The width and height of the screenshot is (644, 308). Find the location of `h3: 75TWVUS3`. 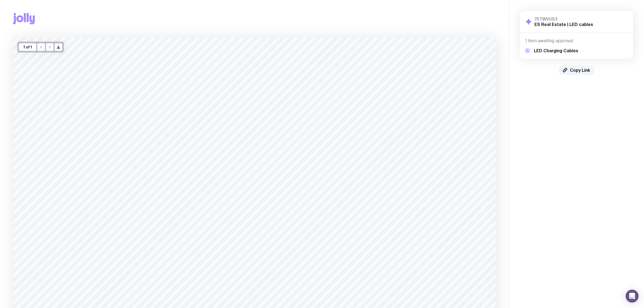

h3: 75TWVUS3 is located at coordinates (564, 19).